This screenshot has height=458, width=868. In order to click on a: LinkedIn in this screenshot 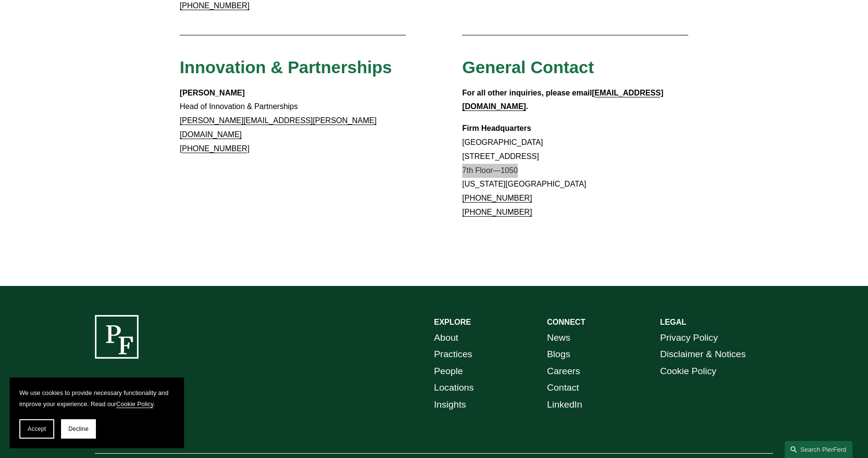, I will do `click(564, 405)`.